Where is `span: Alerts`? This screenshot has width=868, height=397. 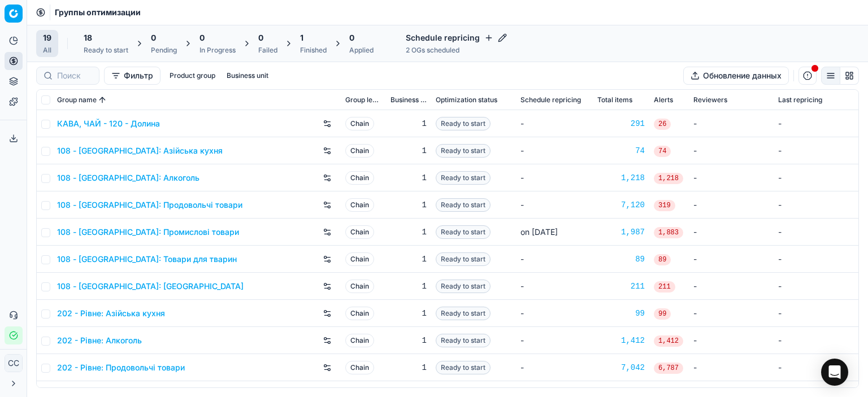 span: Alerts is located at coordinates (664, 100).